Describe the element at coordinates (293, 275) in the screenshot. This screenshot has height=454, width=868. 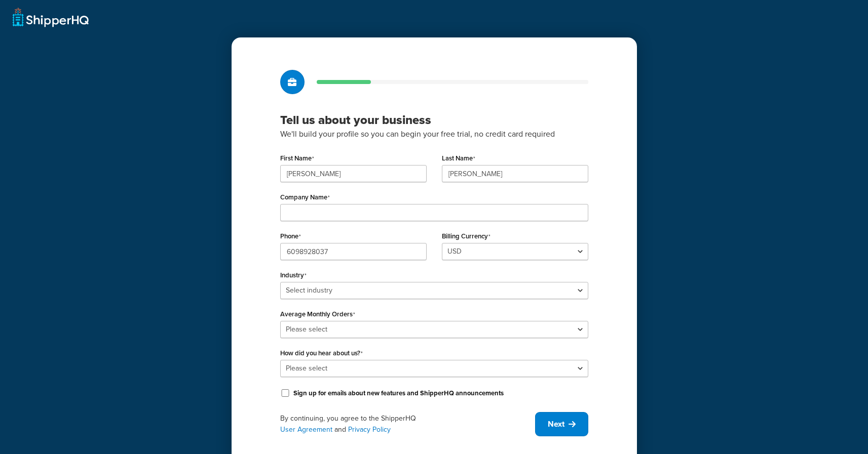
I see `label: Industry` at that location.